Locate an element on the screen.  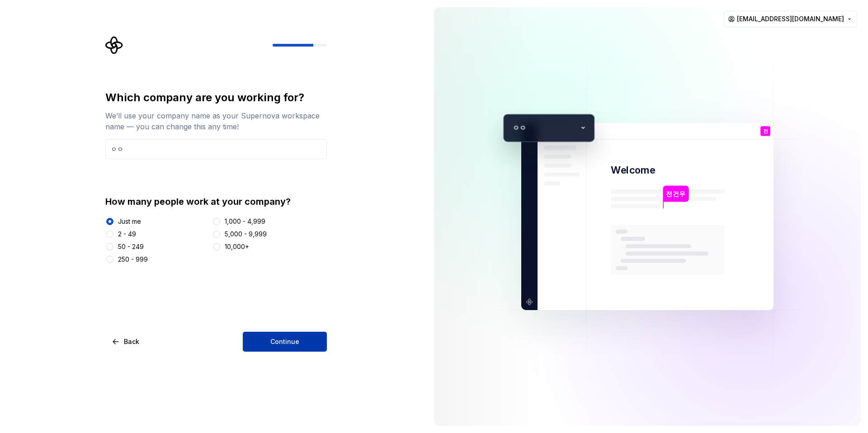
svg: Supernova Logo is located at coordinates (114, 45).